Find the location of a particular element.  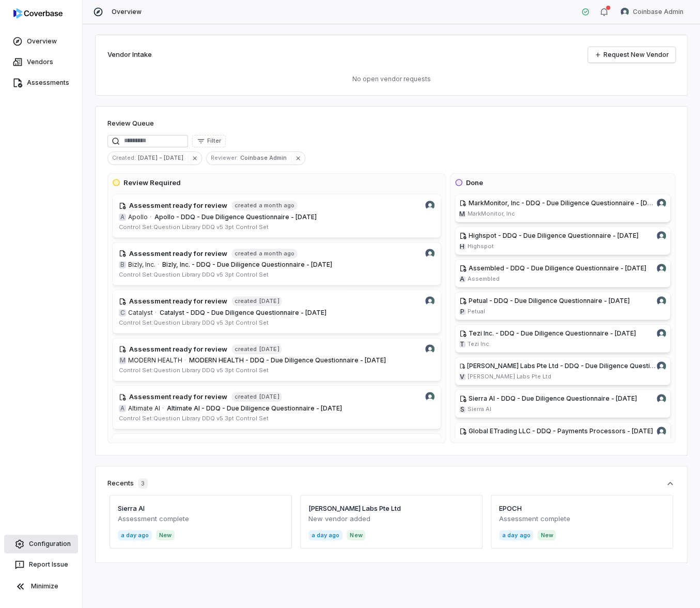

h2: Vendor Intake is located at coordinates (130, 55).